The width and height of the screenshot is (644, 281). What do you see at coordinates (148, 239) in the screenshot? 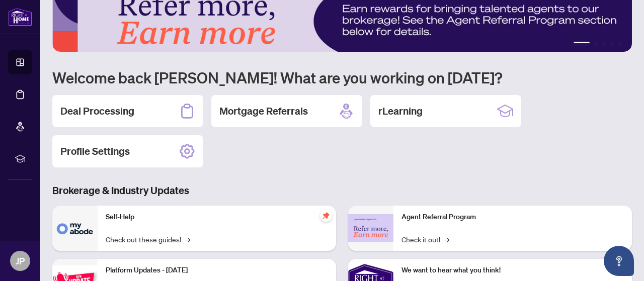
I see `a: Check out these guides!→` at bounding box center [148, 239].